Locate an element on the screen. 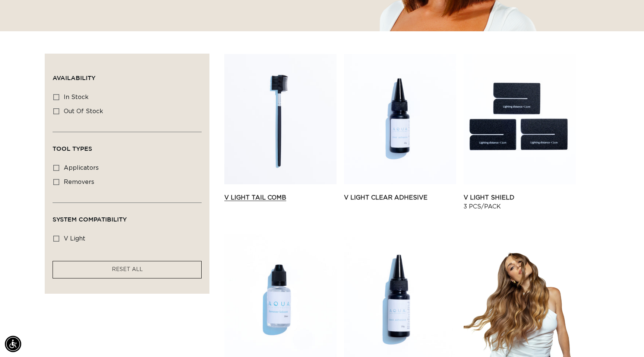 This screenshot has width=644, height=357. span: System Compatibility is located at coordinates (90, 220).